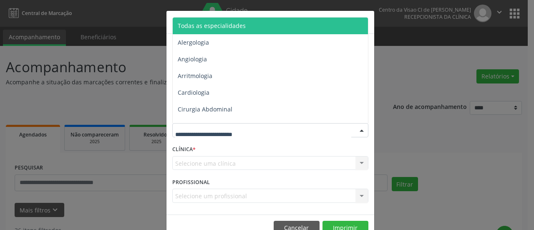 The width and height of the screenshot is (534, 230). I want to click on span: Cardiologia, so click(194, 92).